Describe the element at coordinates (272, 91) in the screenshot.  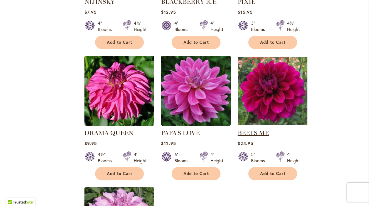
I see `img: BEETS ME` at that location.